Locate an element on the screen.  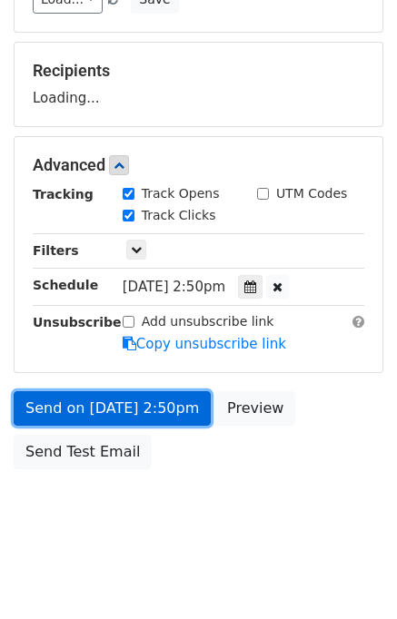
a: Send Test Email is located at coordinates (83, 452).